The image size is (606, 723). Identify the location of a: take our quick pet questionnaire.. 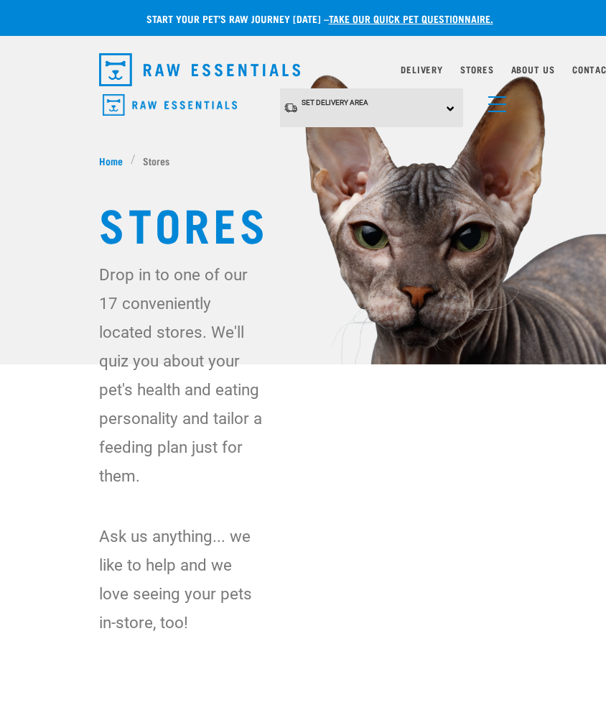
(411, 18).